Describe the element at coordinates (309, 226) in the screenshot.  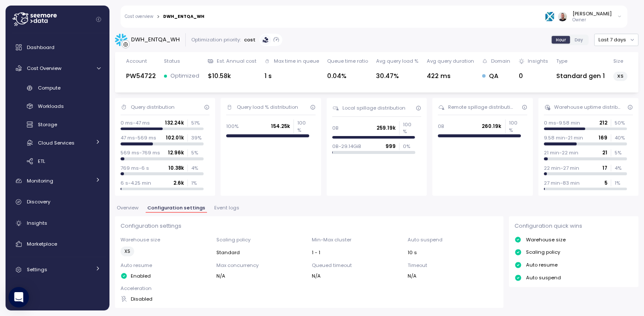
I see `p: Configuration settings` at that location.